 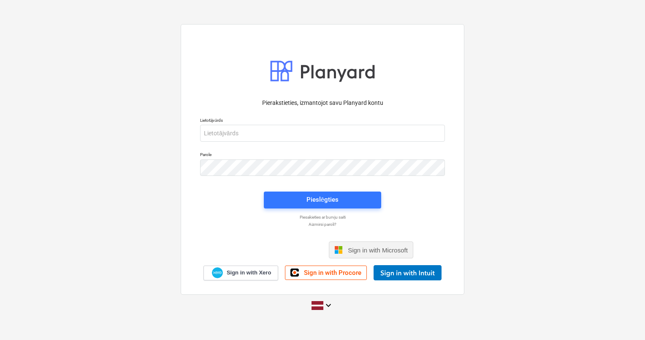 What do you see at coordinates (323, 103) in the screenshot?
I see `p: Pierakstieties, izmantojot savu Planyard kontu` at bounding box center [323, 103].